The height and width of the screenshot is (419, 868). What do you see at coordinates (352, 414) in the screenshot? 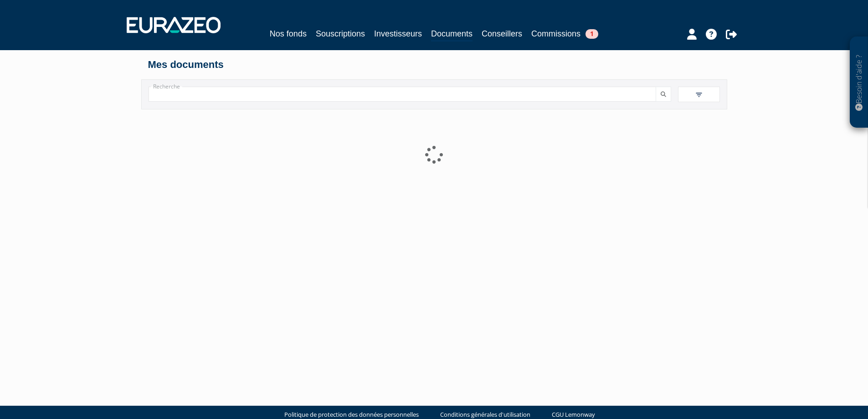
I see `a: Politique de protection des données personnelles` at bounding box center [352, 414].